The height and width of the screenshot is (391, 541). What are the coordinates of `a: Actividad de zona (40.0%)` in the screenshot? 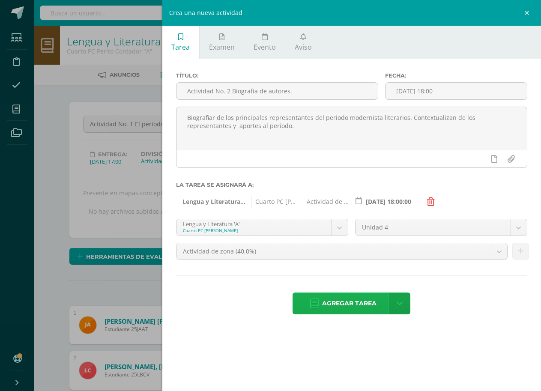 It's located at (342, 251).